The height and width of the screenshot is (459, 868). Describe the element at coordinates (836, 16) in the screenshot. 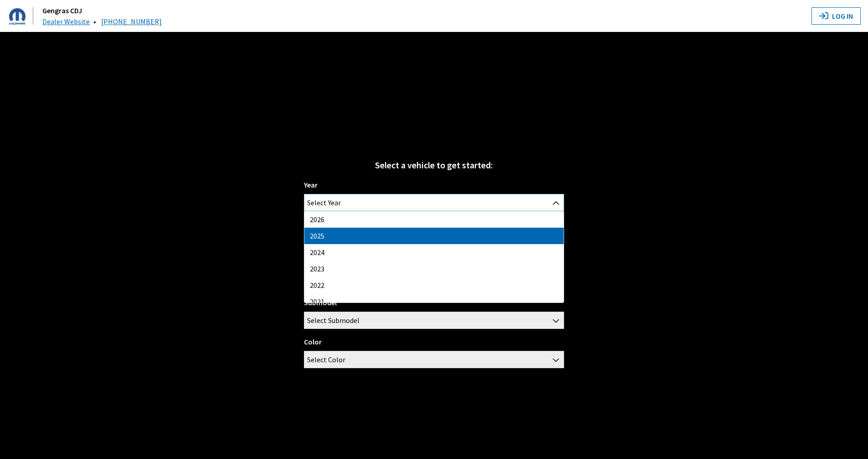

I see `button: Log In` at that location.